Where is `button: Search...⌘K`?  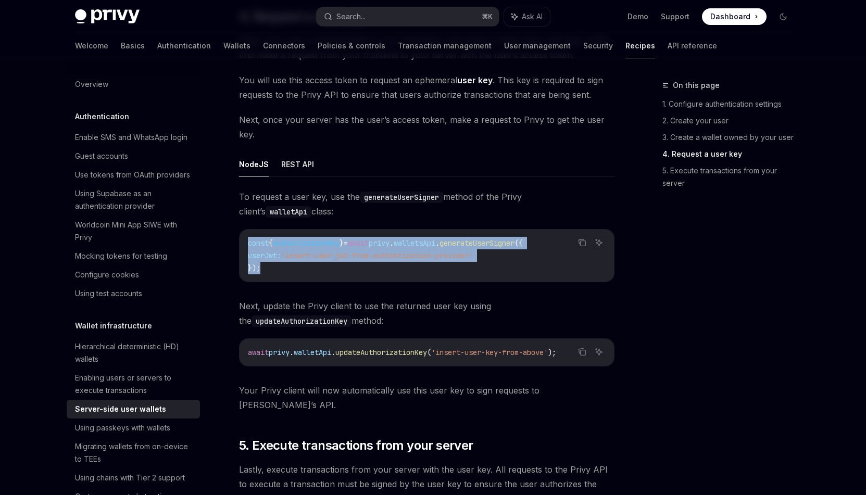
button: Search...⌘K is located at coordinates (408, 17).